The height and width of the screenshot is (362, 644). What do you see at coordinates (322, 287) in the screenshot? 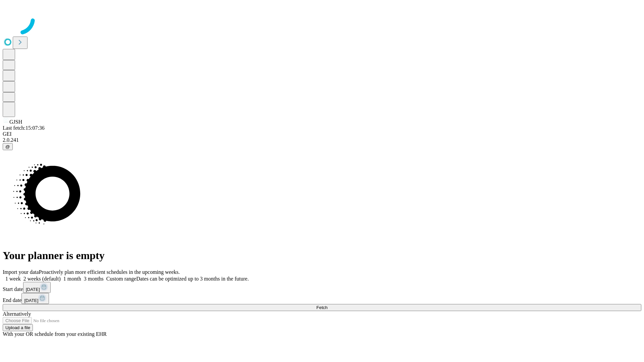
I see `div: Start date` at bounding box center [322, 287].